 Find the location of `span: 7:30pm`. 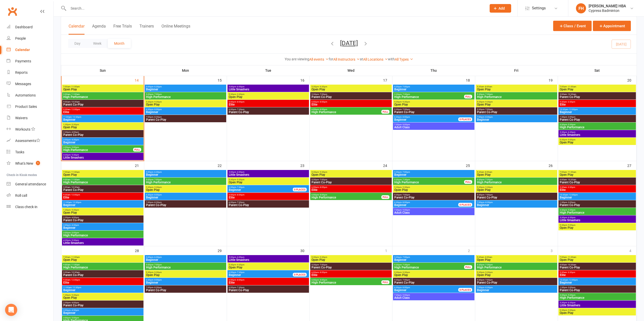

span: 7:30pm is located at coordinates (434, 124).